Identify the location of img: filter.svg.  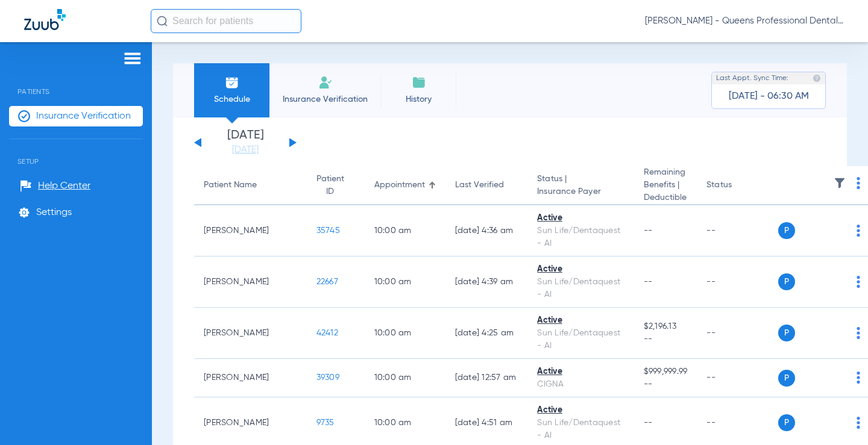
(840, 183).